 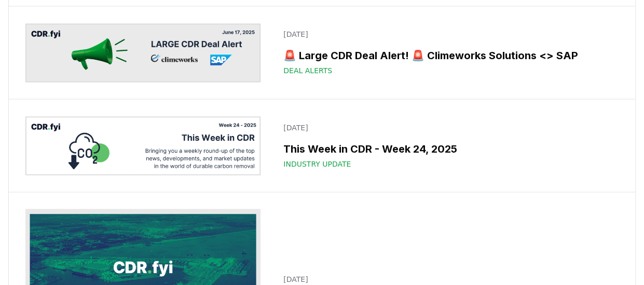 What do you see at coordinates (143, 52) in the screenshot?
I see `img: 🚨 Large CDR Deal Alert! 🚨 Climeworks Solutions <> SAP blog post image` at bounding box center [143, 52].